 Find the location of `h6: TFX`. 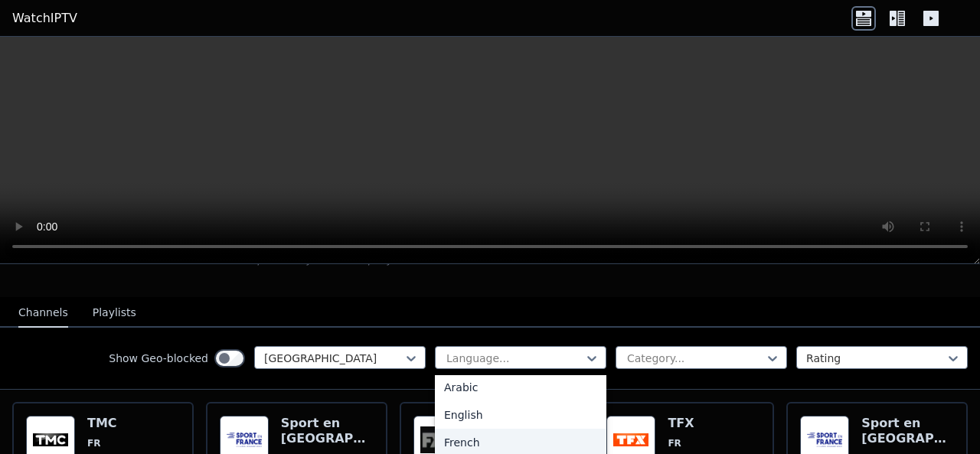

h6: TFX is located at coordinates (701, 424).